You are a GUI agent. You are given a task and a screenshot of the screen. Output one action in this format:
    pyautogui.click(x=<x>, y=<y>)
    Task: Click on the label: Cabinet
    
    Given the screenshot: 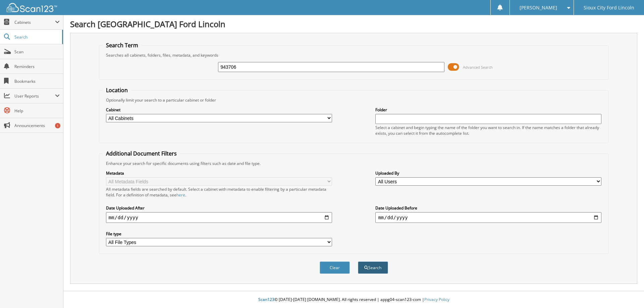 What is the action you would take?
    pyautogui.click(x=219, y=109)
    